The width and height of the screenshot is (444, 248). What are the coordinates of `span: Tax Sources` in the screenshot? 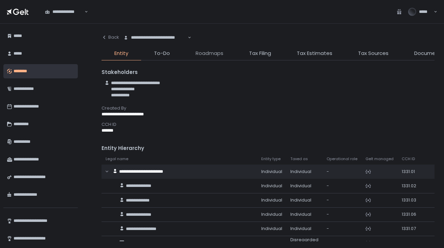 It's located at (374, 53).